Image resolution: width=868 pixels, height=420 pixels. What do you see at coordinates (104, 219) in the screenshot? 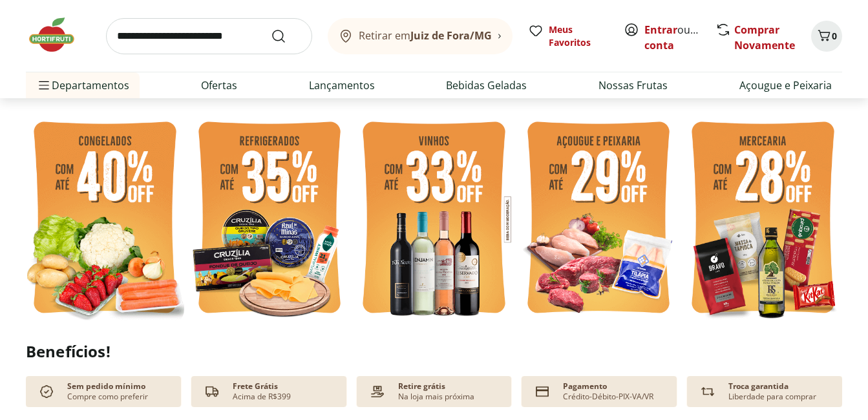
I see `img: feira` at bounding box center [104, 219].